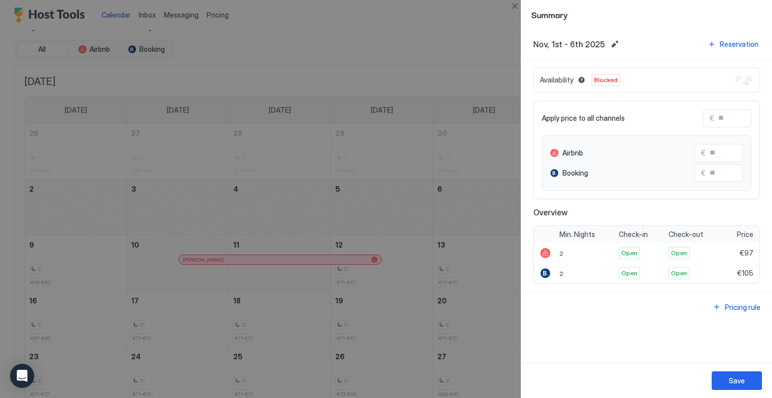  Describe the element at coordinates (633, 234) in the screenshot. I see `span: Check-in` at that location.